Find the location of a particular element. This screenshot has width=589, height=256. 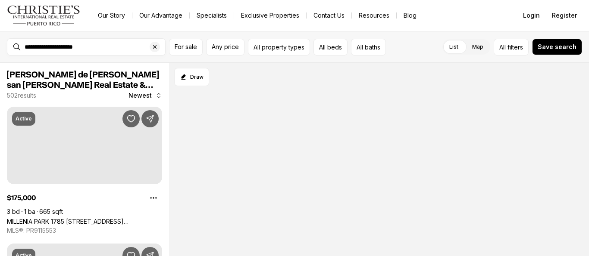

button: Start drawing is located at coordinates (191, 77).